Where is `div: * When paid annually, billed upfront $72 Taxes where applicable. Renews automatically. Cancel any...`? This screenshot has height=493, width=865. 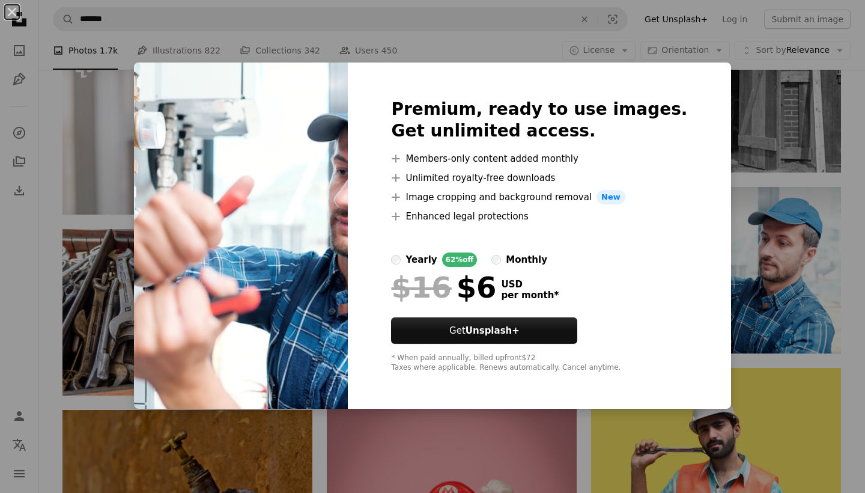
div: * When paid annually, billed upfront $72 Taxes where applicable. Renews automatically. Cancel any... is located at coordinates (539, 363).